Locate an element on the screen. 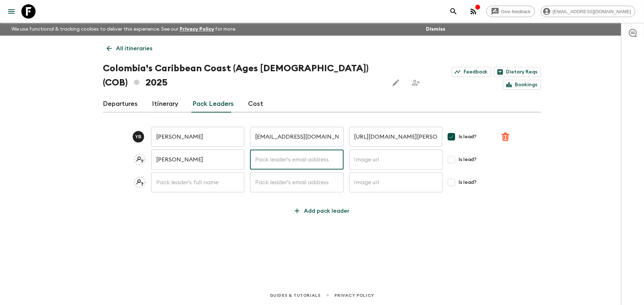 The image size is (644, 305). a: Give feedback is located at coordinates (510, 12).